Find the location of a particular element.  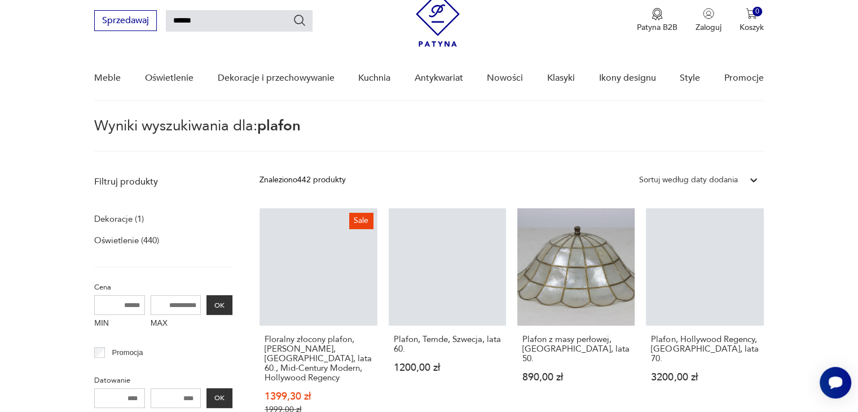

img: Ikonka użytkownika is located at coordinates (709, 14).